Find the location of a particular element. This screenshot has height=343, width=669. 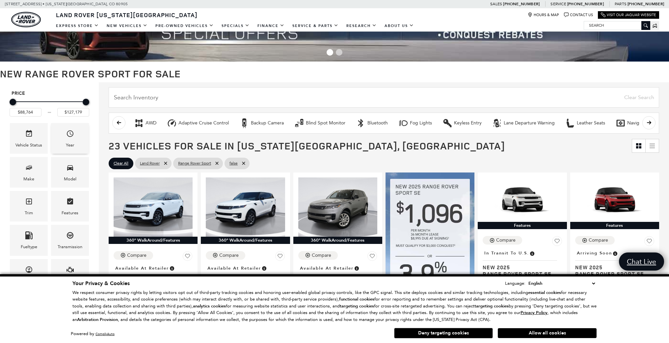

span: Service is located at coordinates (558, 4).